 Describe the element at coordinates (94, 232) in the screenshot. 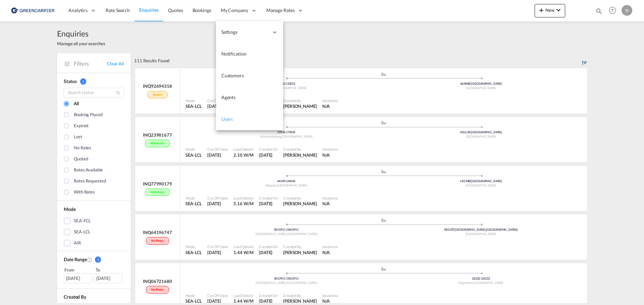

I see `md-checkbox: SEA-LCL` at that location.